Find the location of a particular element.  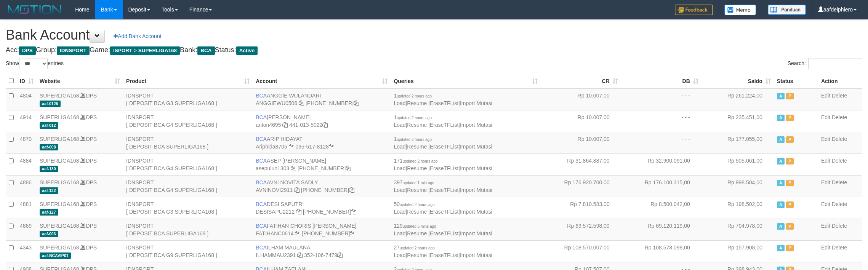

td: IDNSPORT [ DEPOSIT BCA SUPERLIGA168 ] is located at coordinates (188, 229).